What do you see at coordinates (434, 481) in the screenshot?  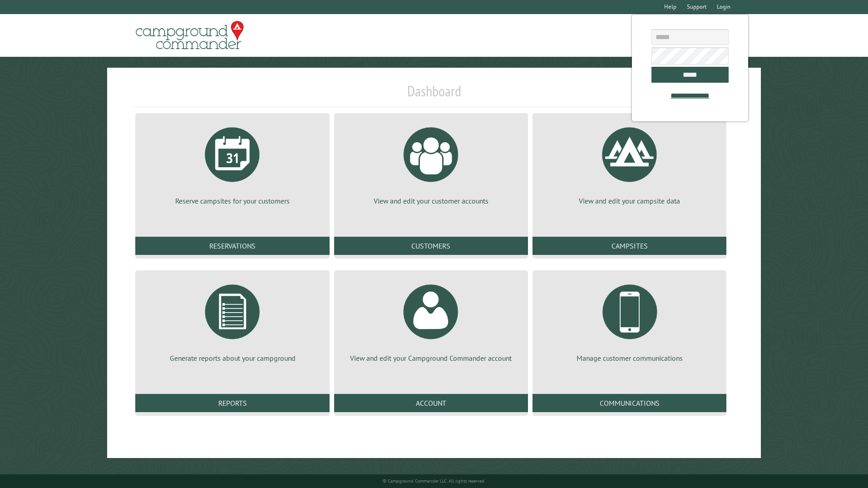 I see `small: © Campground Commander LLC. All rights reserved.` at bounding box center [434, 481].